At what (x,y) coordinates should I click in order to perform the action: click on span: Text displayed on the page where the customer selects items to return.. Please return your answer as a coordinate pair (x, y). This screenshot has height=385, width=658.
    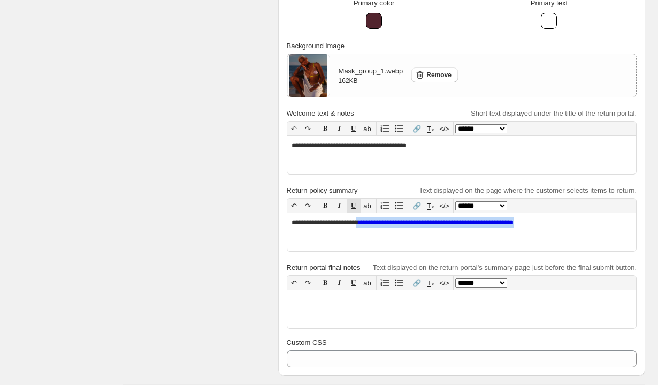
    Looking at the image, I should click on (528, 190).